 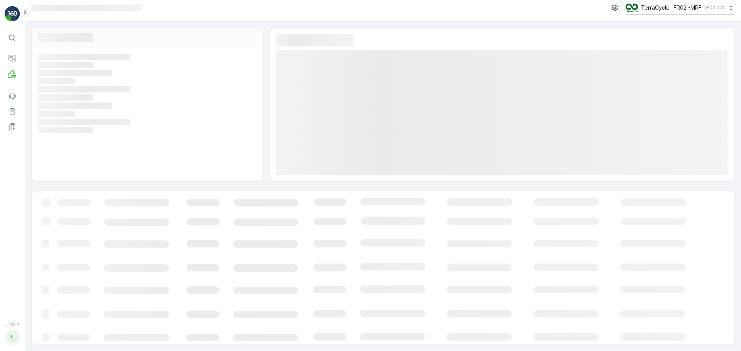 What do you see at coordinates (12, 325) in the screenshot?
I see `span: v 1.50.3` at bounding box center [12, 325].